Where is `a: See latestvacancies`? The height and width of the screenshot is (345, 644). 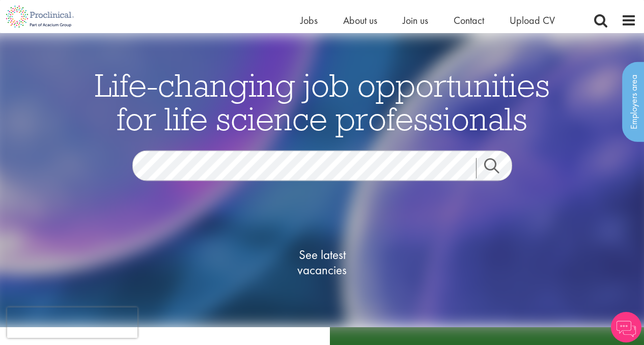
a: See latestvacancies is located at coordinates (322, 262).